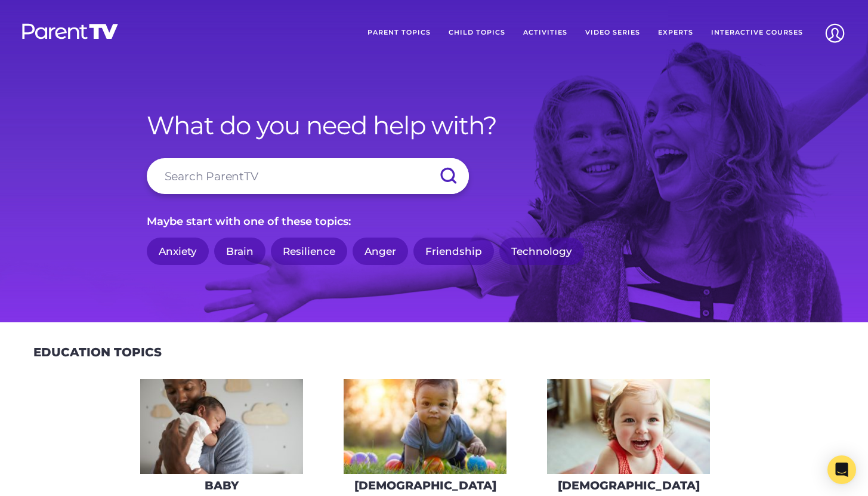  Describe the element at coordinates (546, 33) in the screenshot. I see `a: Activities` at that location.